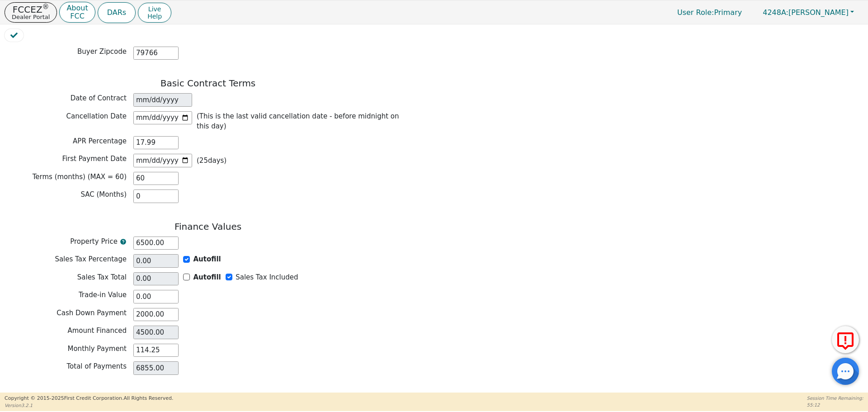 The height and width of the screenshot is (412, 868). I want to click on span: SAC (Months), so click(103, 194).